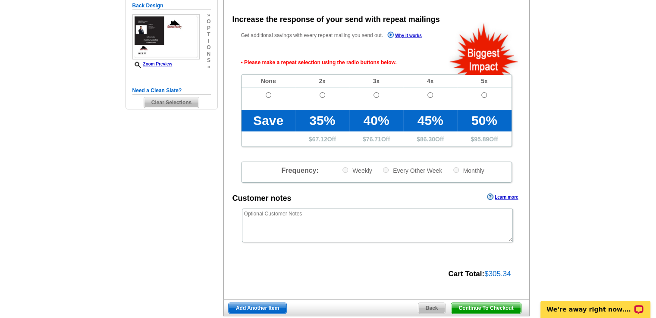 The image size is (656, 318). What do you see at coordinates (322, 81) in the screenshot?
I see `td: 2x` at bounding box center [322, 81].